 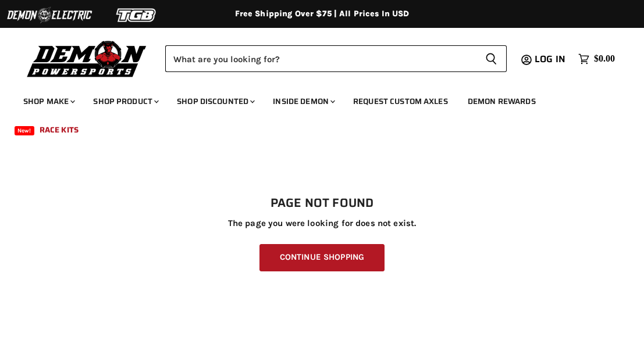 I want to click on form: Product, so click(x=336, y=58).